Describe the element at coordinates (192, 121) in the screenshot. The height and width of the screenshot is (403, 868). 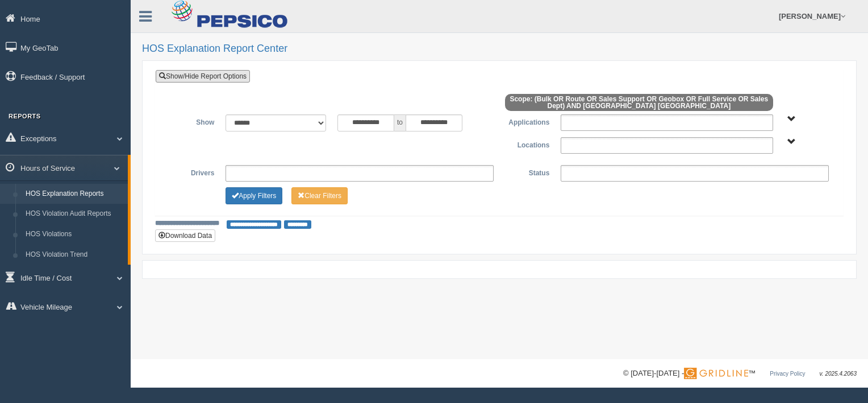
I see `label: Show` at that location.